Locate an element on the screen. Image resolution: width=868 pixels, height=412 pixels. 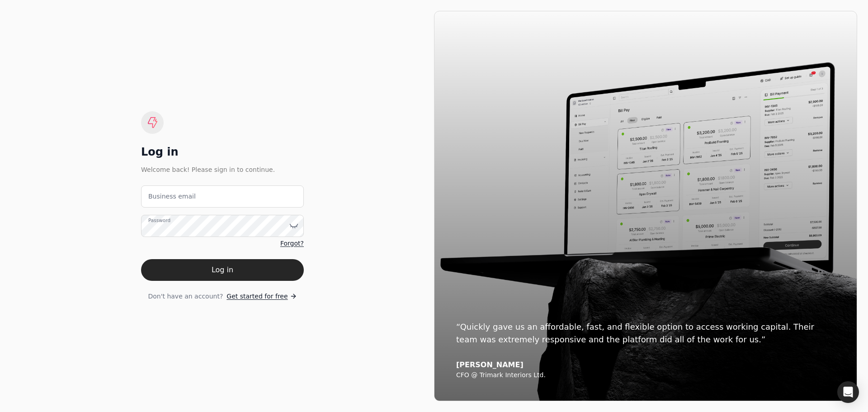
div: Welcome back! Please sign in to continue. is located at coordinates (222, 170).